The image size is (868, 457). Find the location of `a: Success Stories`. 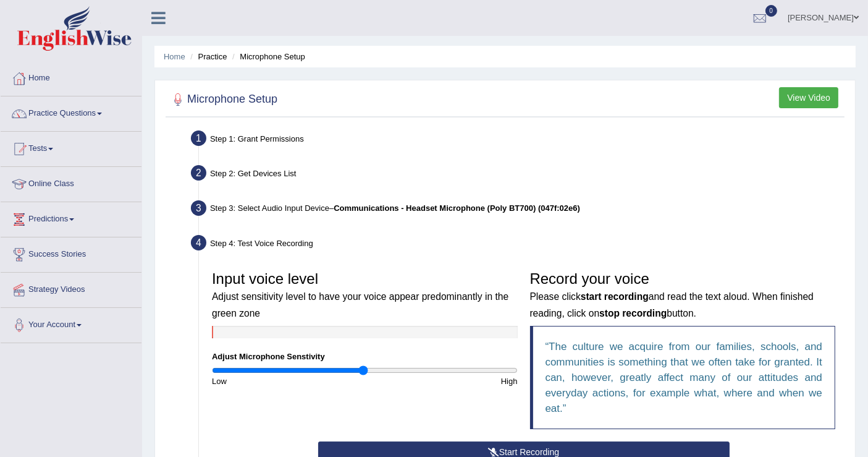

a: Success Stories is located at coordinates (71, 253).